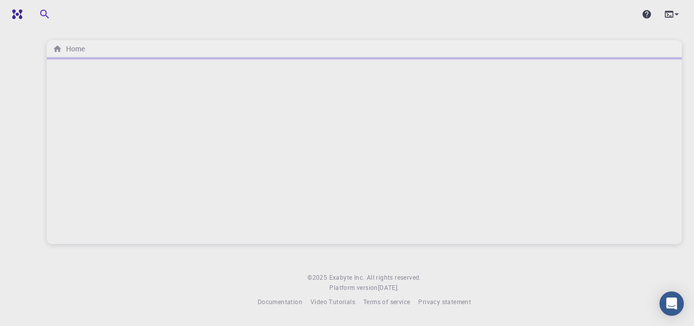  Describe the element at coordinates (15, 14) in the screenshot. I see `img: logo` at that location.